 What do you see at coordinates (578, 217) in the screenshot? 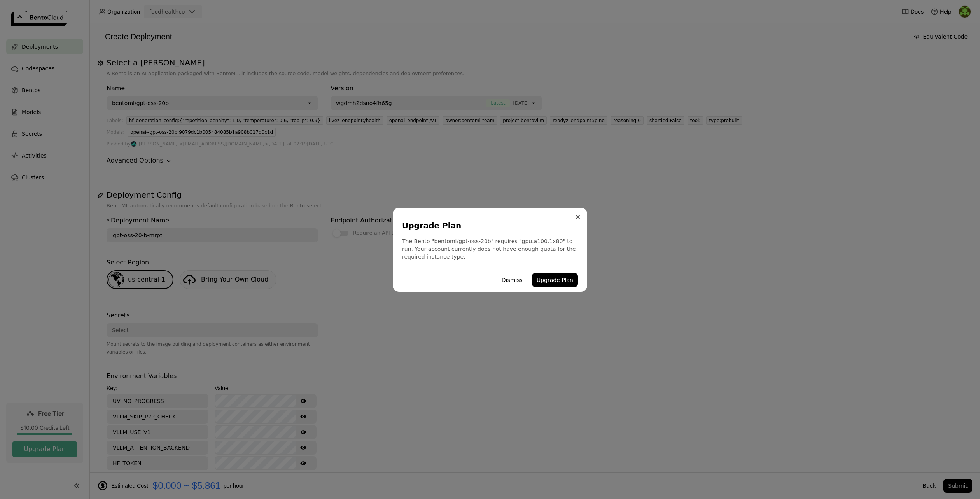
I see `button: Close` at bounding box center [578, 217].